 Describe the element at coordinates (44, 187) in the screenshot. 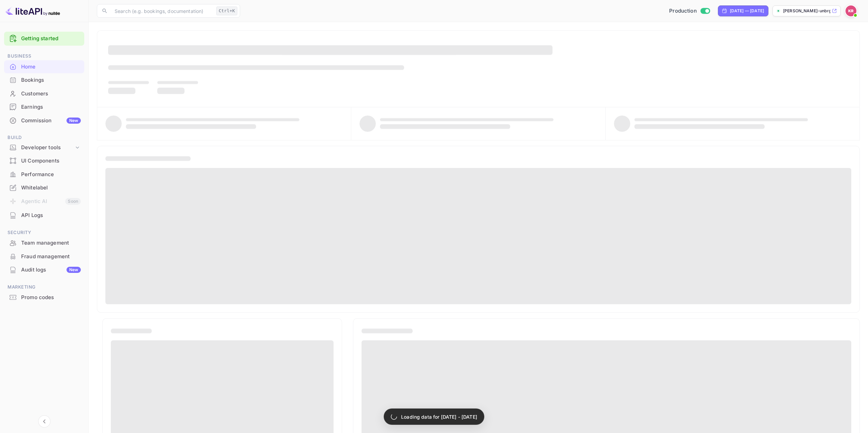

I see `a: Whitelabel` at that location.